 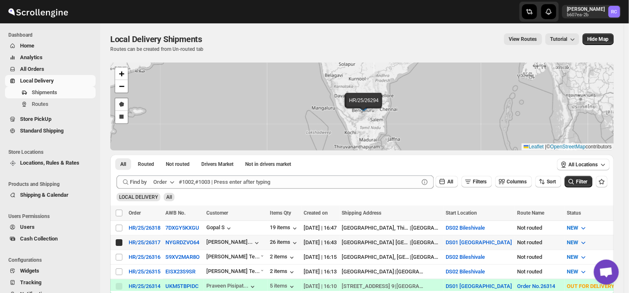 What do you see at coordinates (121, 117) in the screenshot?
I see `a: Draw a rectangle` at bounding box center [121, 117].